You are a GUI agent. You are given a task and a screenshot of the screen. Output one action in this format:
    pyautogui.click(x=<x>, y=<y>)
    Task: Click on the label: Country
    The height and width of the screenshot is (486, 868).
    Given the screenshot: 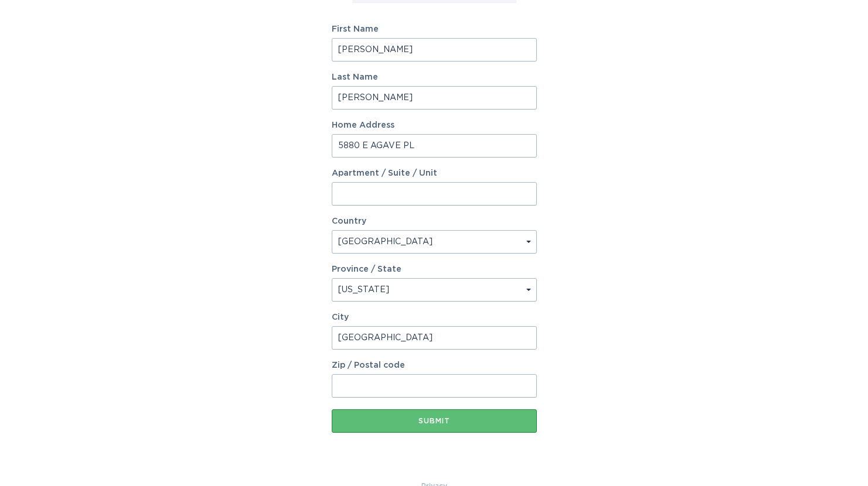 What is the action you would take?
    pyautogui.click(x=349, y=222)
    